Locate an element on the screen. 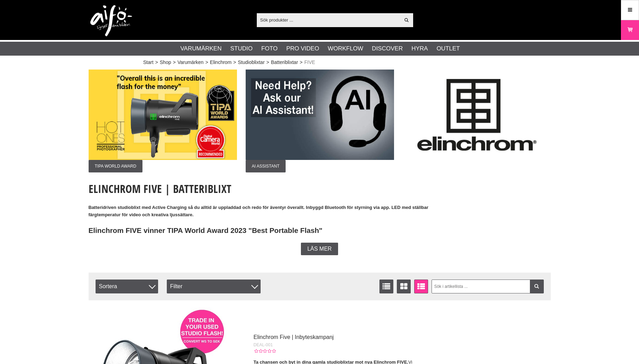  h1: Elinchrom FIVE | Batteriblixt is located at coordinates (266, 189).